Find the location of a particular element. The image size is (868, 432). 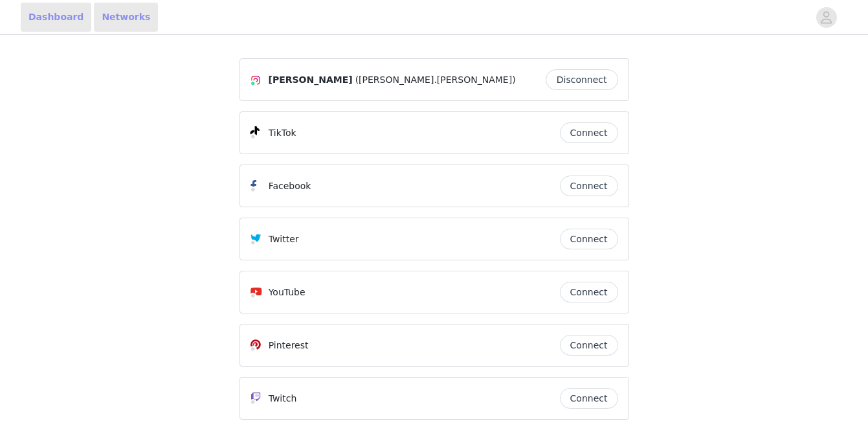

p: Facebook is located at coordinates (290, 186).